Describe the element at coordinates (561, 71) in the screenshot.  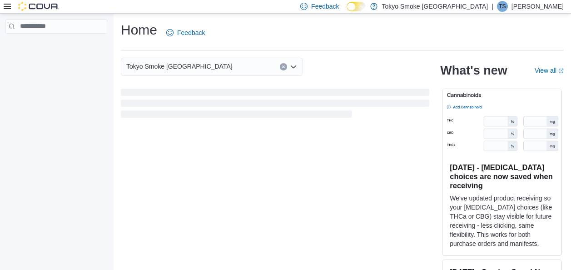
I see `svg: External link` at that location.